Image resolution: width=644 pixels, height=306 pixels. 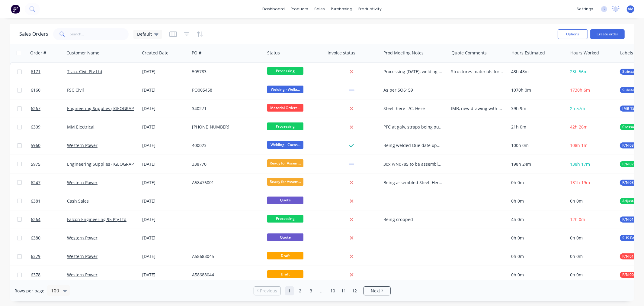 I want to click on div: A58688045, so click(x=225, y=256).